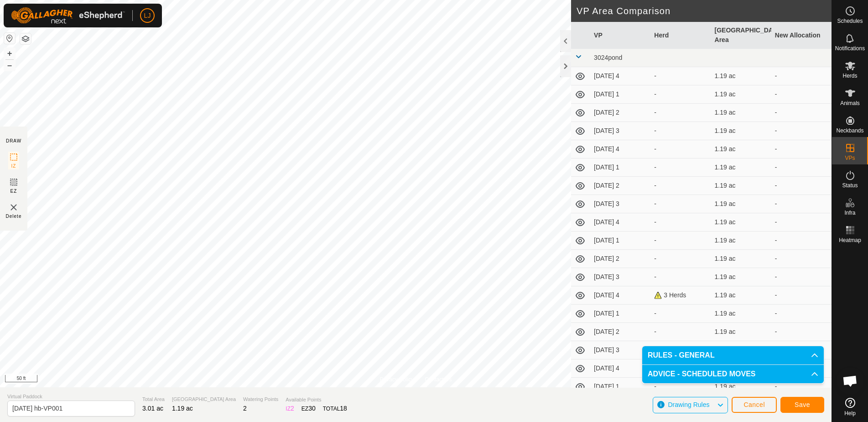 Image resolution: width=868 pixels, height=422 pixels. I want to click on span: 18, so click(344, 408).